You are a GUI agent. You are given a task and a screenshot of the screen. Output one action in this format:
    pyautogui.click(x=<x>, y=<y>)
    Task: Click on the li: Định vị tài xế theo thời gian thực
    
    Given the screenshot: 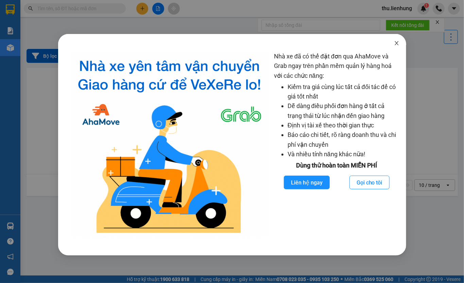 What is the action you would take?
    pyautogui.click(x=343, y=125)
    